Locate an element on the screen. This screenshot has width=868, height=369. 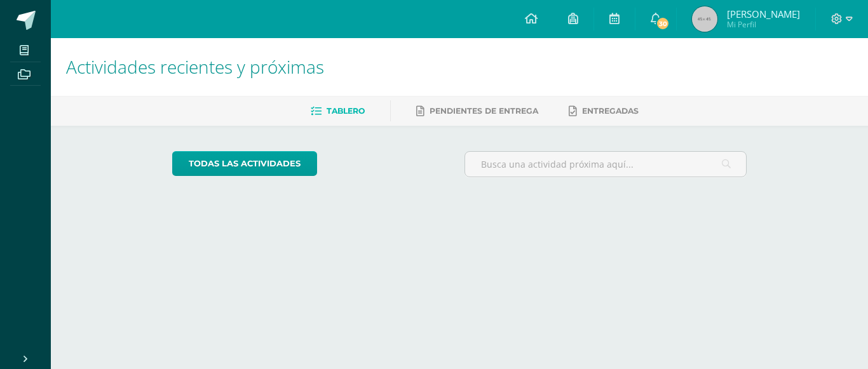
span: Actividades recientes y próximas is located at coordinates (195, 67).